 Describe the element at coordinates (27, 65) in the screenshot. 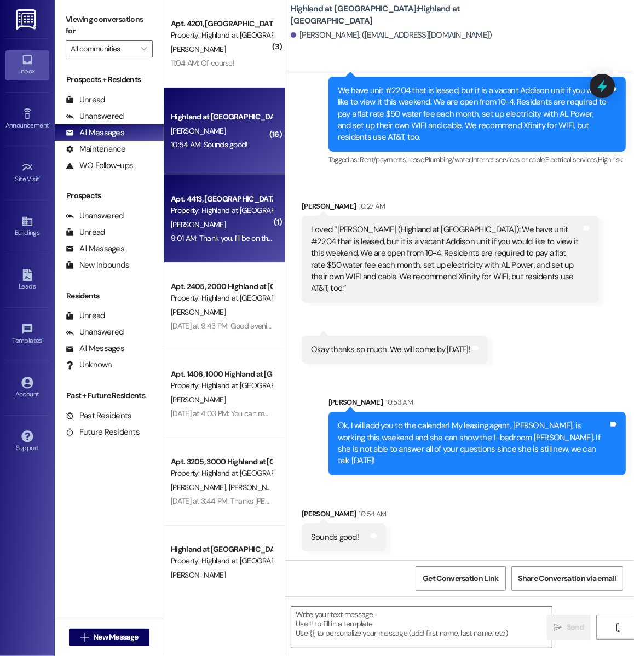

I see `a: Inbox` at that location.